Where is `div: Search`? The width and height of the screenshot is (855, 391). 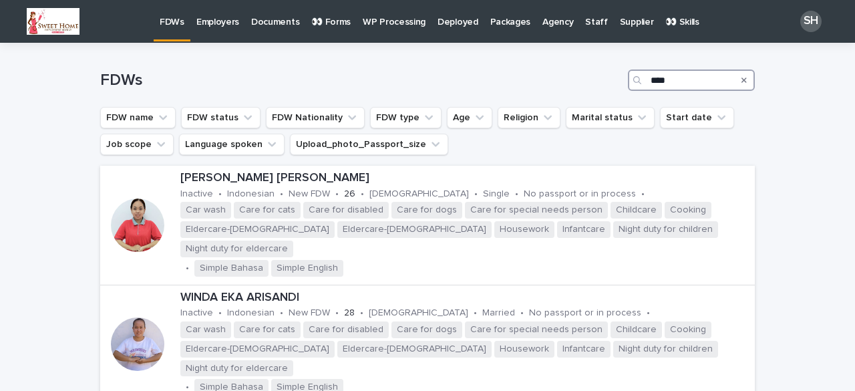
div: Search is located at coordinates (692, 80).